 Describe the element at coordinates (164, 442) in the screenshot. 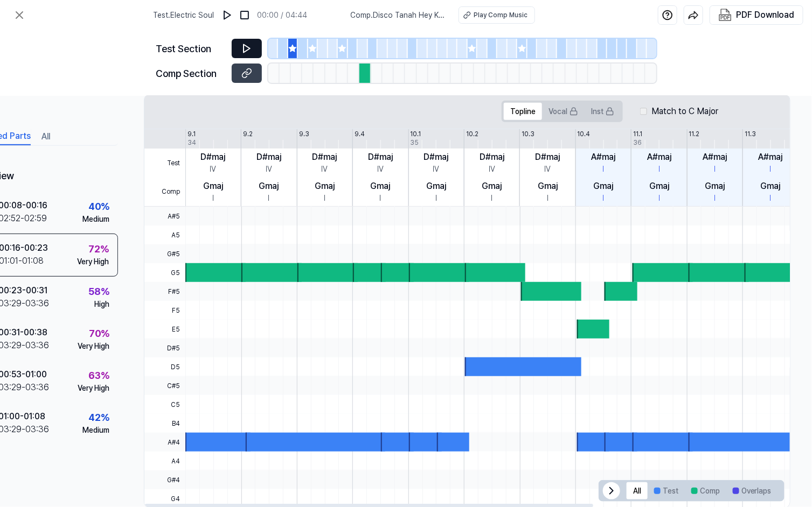

I see `span: A#4` at that location.